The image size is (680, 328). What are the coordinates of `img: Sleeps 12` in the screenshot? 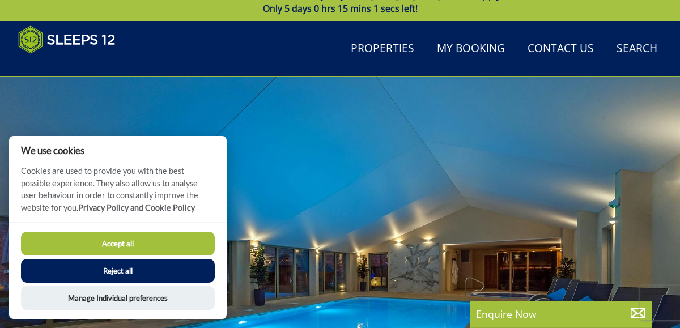 It's located at (67, 40).